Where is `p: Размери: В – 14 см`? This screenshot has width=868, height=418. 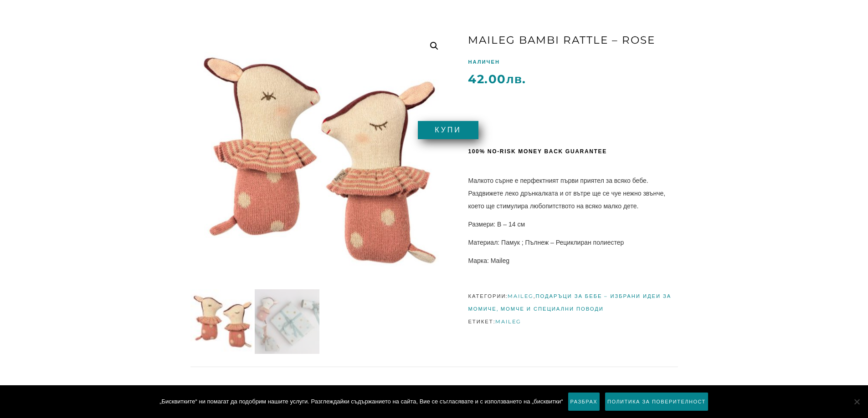 p: Размери: В – 14 см is located at coordinates (573, 225).